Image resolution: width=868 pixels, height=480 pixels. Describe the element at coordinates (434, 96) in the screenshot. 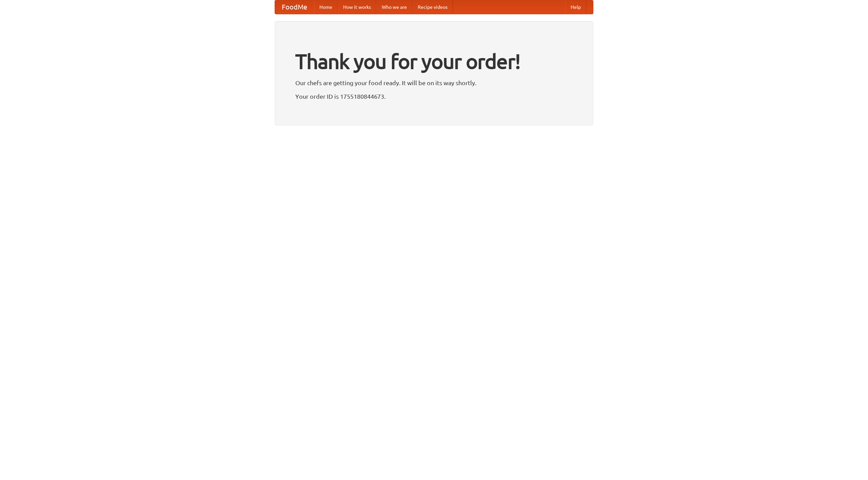

I see `p: Your order ID is 1755180844673.` at that location.